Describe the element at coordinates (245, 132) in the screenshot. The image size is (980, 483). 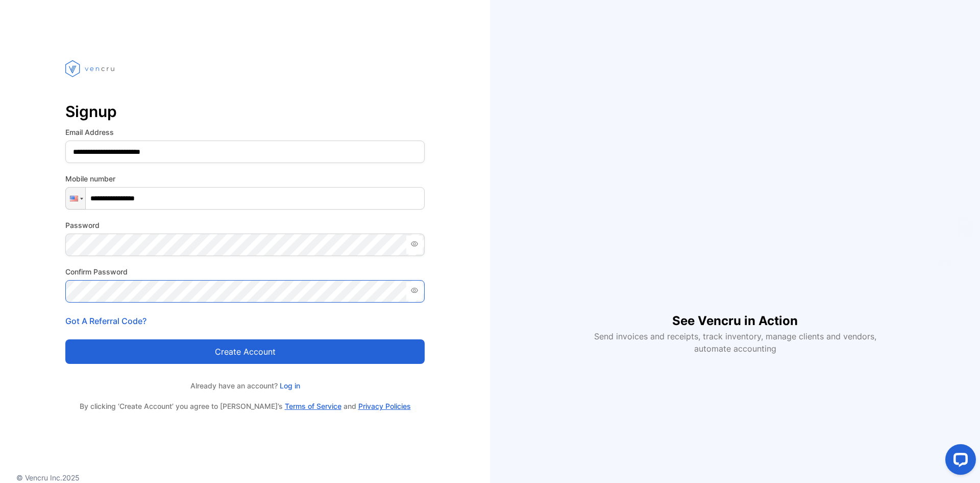
I see `label: Email Address` at that location.